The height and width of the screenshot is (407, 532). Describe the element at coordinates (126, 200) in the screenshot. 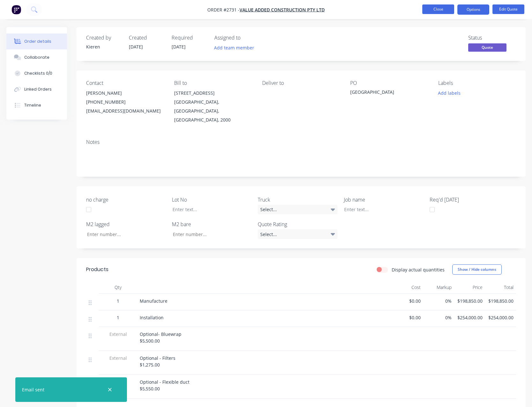

I see `label: no charge` at that location.